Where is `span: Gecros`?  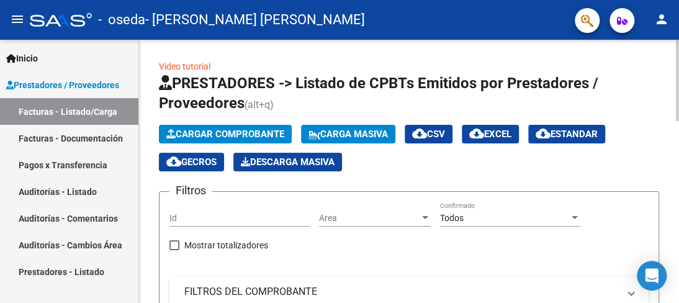 span: Gecros is located at coordinates (191, 162).